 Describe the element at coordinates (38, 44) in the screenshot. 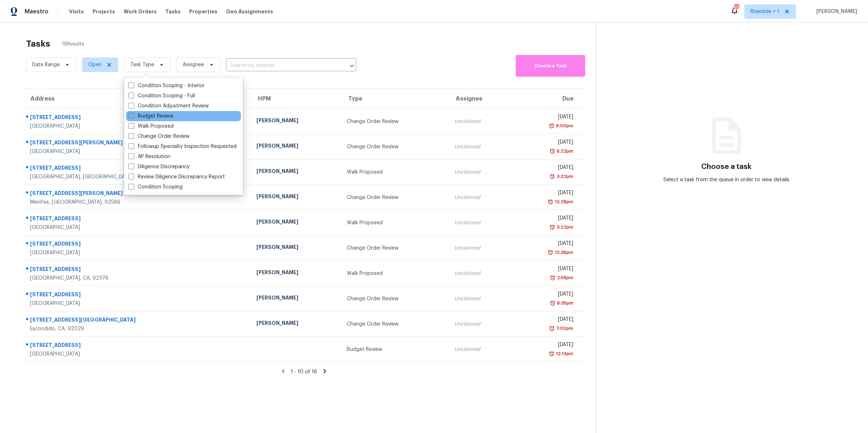

I see `h2: Tasks` at that location.